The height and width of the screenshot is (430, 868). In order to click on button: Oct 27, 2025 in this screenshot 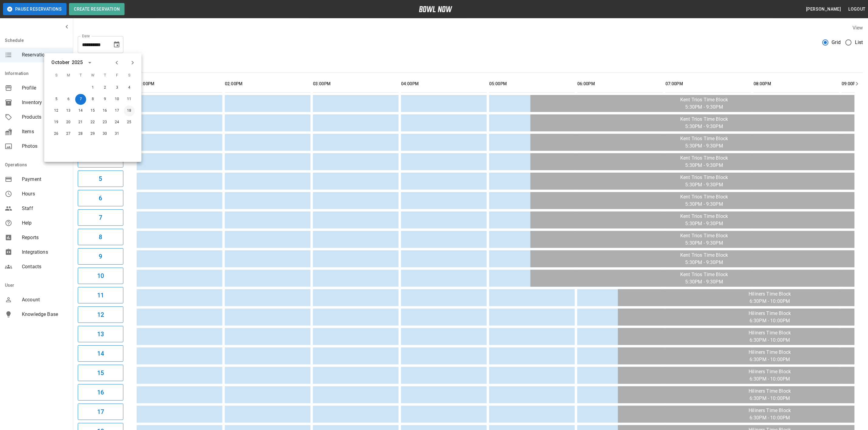, I will do `click(69, 134)`.